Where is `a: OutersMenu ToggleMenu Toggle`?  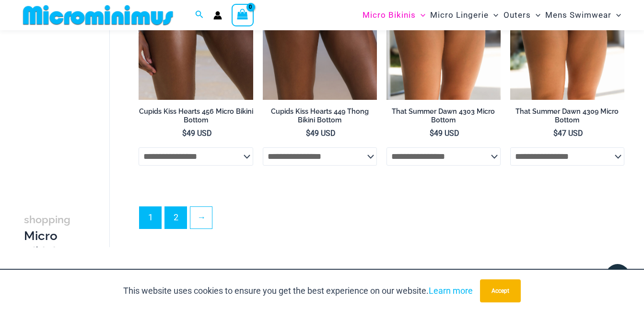 a: OutersMenu ToggleMenu Toggle is located at coordinates (522, 15).